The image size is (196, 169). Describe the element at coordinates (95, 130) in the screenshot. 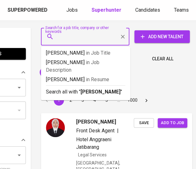

I see `span: Front Desk Agent` at that location.